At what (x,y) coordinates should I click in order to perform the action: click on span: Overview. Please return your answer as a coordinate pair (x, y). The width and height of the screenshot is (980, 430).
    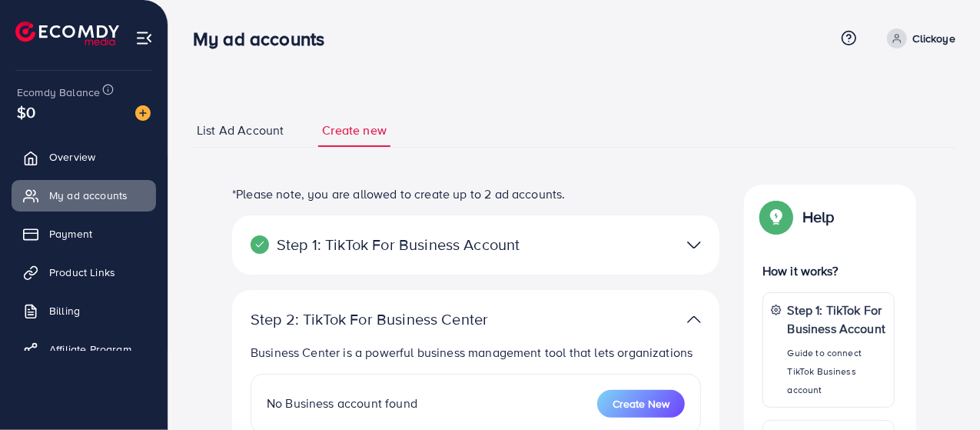
    Looking at the image, I should click on (73, 157).